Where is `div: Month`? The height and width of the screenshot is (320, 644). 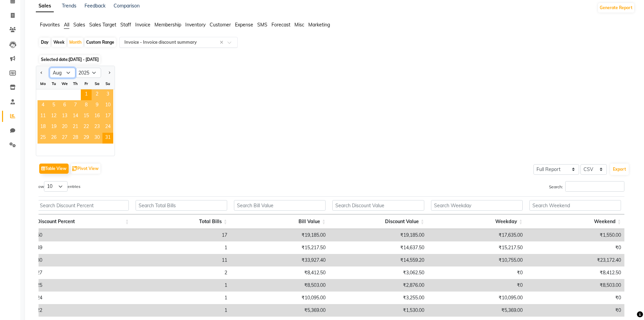 div: Month is located at coordinates (76, 42).